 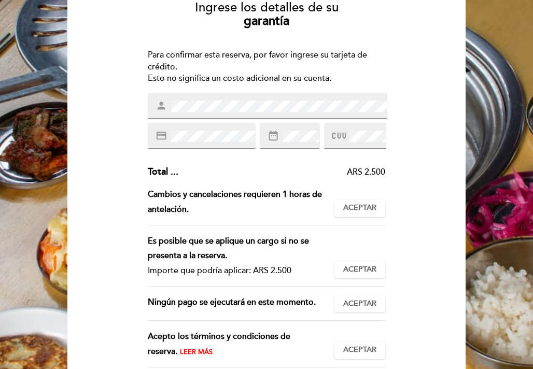 What do you see at coordinates (241, 344) in the screenshot?
I see `div: Acepto los términos y condiciones de reserva.` at bounding box center [241, 344].